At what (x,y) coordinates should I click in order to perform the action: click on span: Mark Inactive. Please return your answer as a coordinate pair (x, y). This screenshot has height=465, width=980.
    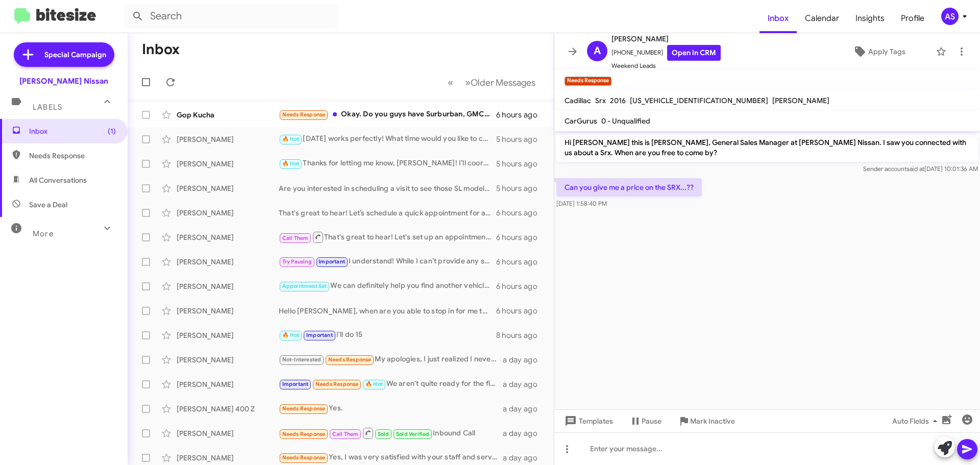
    Looking at the image, I should click on (712, 421).